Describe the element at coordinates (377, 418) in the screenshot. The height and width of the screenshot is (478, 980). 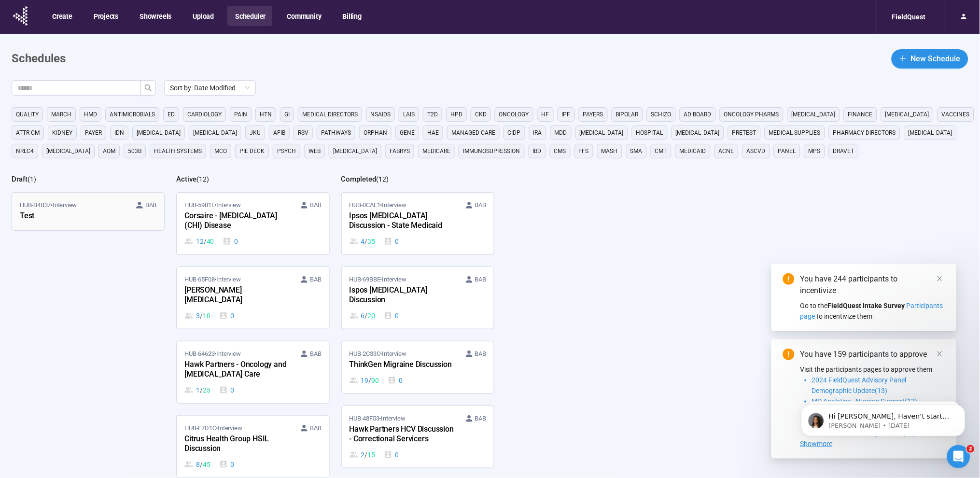
I see `span: HUB-48F53 • Interview` at that location.